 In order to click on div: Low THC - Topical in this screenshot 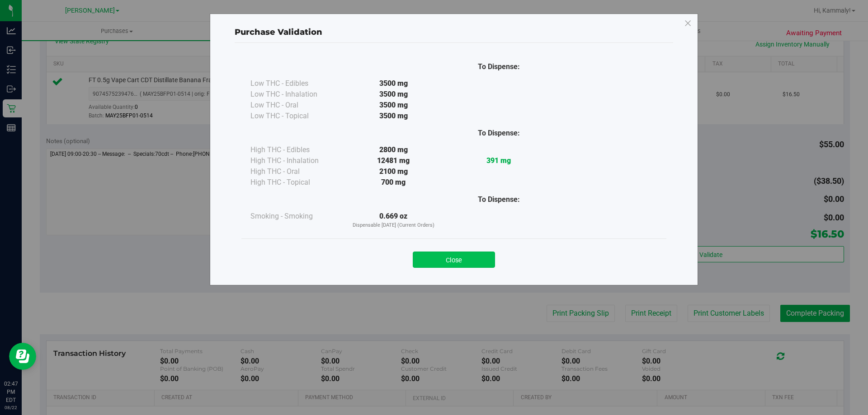, I will do `click(296, 116)`.